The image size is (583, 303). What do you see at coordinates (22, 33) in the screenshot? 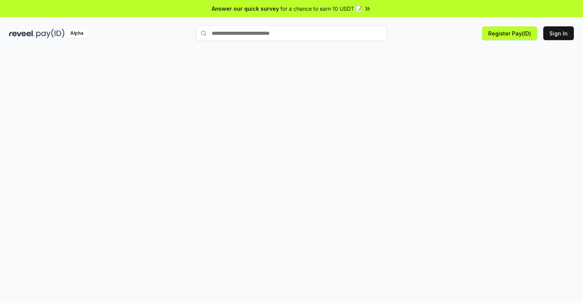
I see `img: reveel_dark` at bounding box center [22, 33].